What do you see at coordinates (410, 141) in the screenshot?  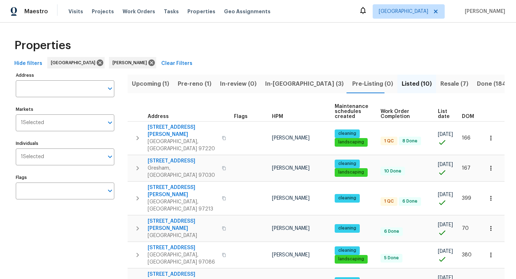 I see `span: 8 Done` at bounding box center [410, 141].